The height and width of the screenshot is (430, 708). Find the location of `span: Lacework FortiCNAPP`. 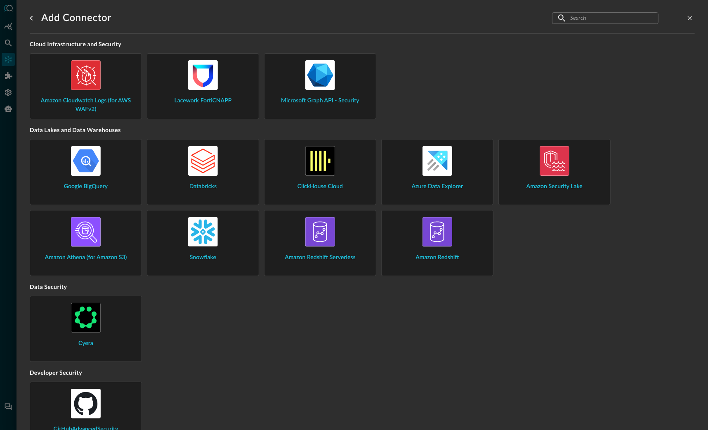

span: Lacework FortiCNAPP is located at coordinates (203, 101).